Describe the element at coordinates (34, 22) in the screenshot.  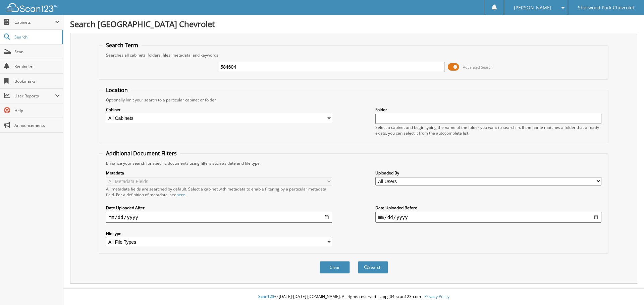
I see `span: Cabinets` at that location.